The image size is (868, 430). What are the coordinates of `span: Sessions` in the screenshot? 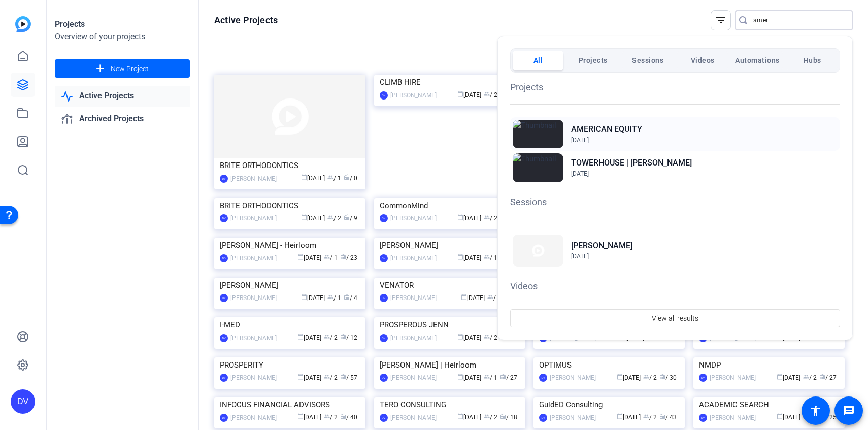 It's located at (648, 60).